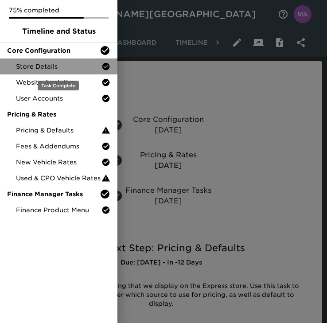 The width and height of the screenshot is (327, 323). I want to click on span: Website Analytics, so click(58, 82).